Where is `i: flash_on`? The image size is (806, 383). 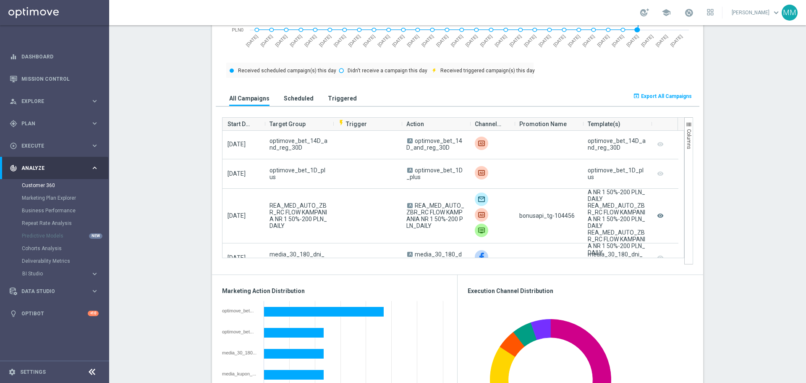 i: flash_on is located at coordinates (341, 123).